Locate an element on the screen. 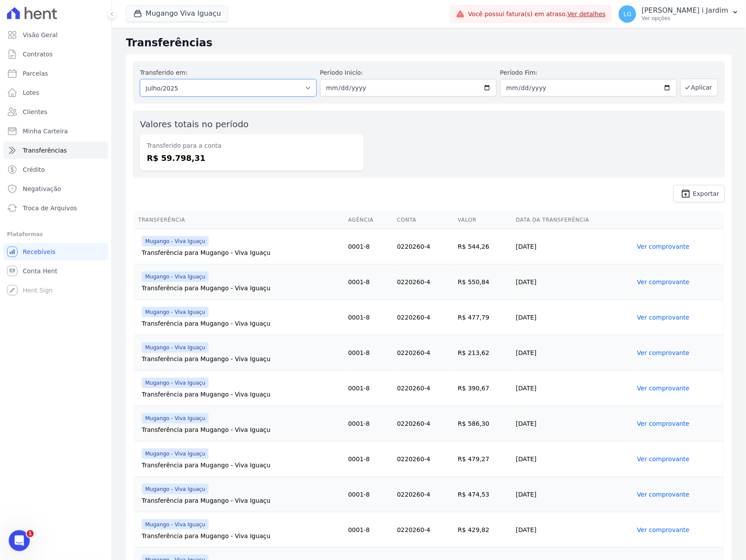  p: Ver opções is located at coordinates (685, 18).